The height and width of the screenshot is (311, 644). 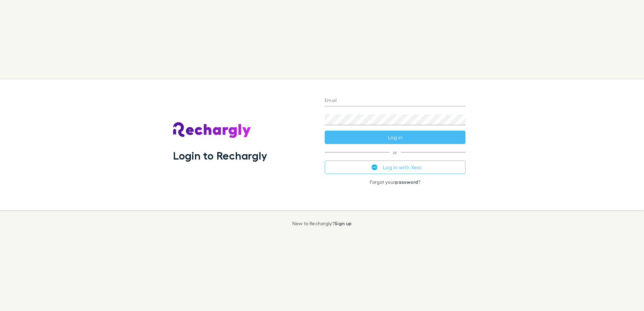 I want to click on img: Xero's logo, so click(x=375, y=167).